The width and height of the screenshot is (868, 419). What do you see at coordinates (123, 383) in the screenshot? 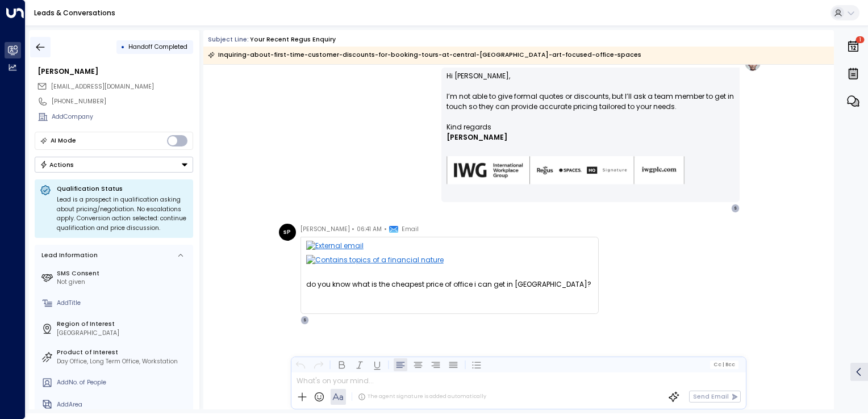
I see `div: AddNo. of People` at bounding box center [123, 383].